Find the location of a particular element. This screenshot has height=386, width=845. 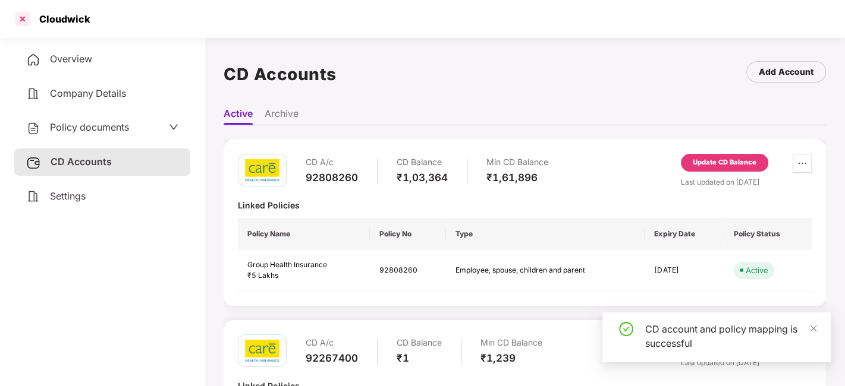

div: Linked Policies is located at coordinates (524, 205).